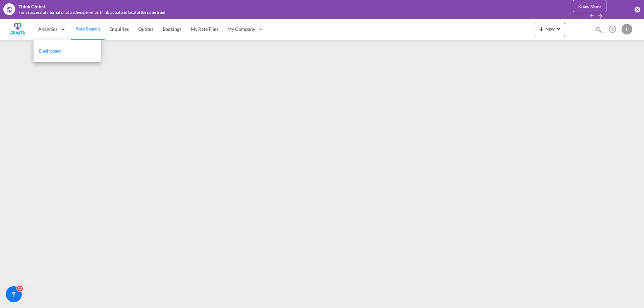 The height and width of the screenshot is (308, 644). I want to click on img: ac429df091a311ed8aa72df674ea3bd9.png, so click(18, 28).